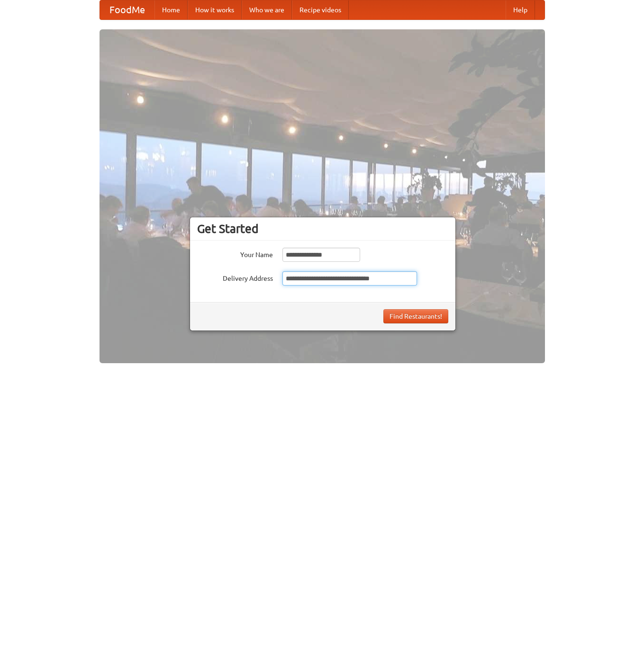  Describe the element at coordinates (127, 10) in the screenshot. I see `a: FoodMe` at that location.